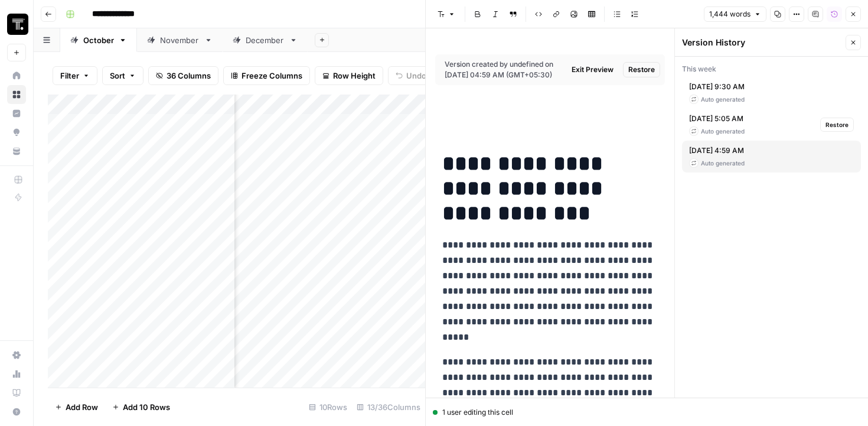  What do you see at coordinates (17, 76) in the screenshot?
I see `a: Home` at bounding box center [17, 76].